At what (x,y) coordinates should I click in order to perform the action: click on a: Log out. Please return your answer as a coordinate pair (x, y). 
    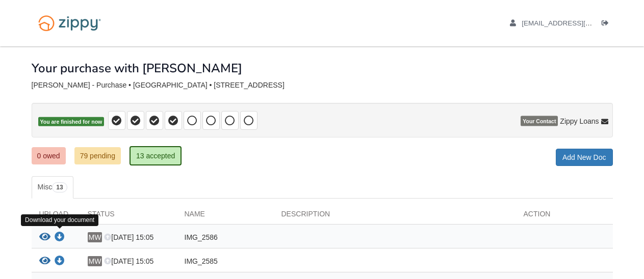
    Looking at the image, I should click on (607, 24).